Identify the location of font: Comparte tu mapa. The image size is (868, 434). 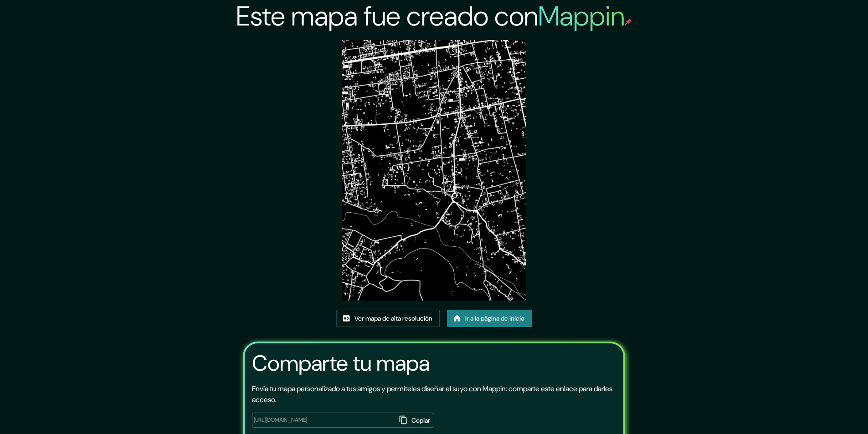
(341, 363).